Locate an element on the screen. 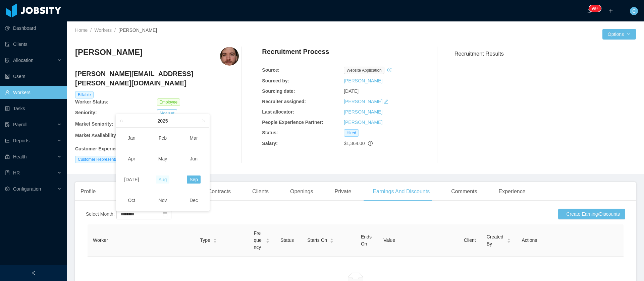 Image resolution: width=644 pixels, height=281 pixels. b: Status: is located at coordinates (270, 133).